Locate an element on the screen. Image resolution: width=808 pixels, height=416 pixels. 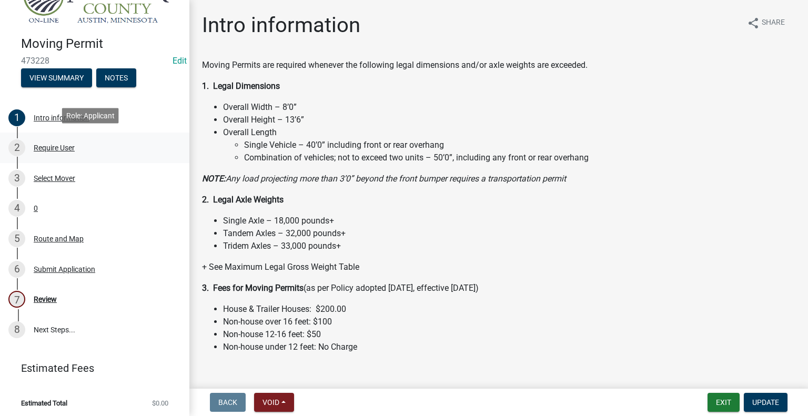
span: Void is located at coordinates (271, 402).